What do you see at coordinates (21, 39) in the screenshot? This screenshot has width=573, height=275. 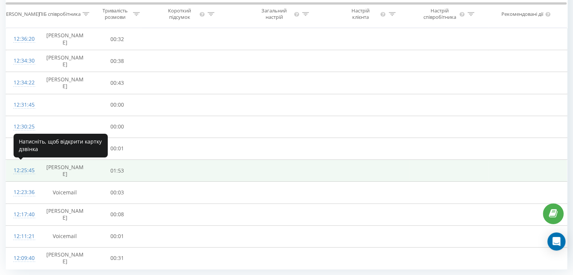 I see `div: 12:36:20` at bounding box center [21, 39].